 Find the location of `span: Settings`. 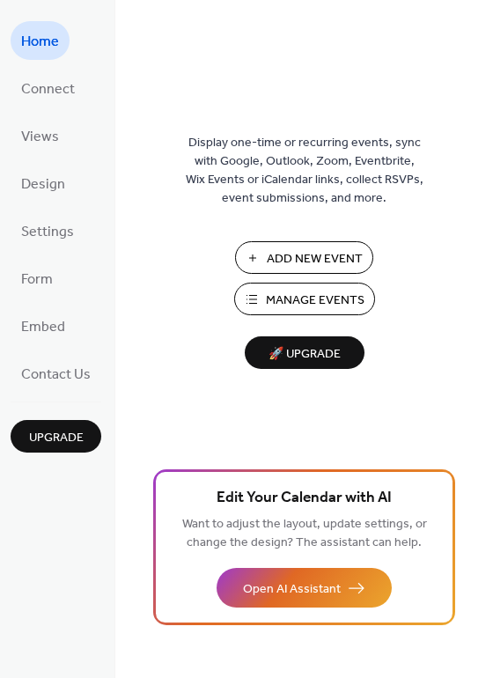

span: Settings is located at coordinates (48, 232).